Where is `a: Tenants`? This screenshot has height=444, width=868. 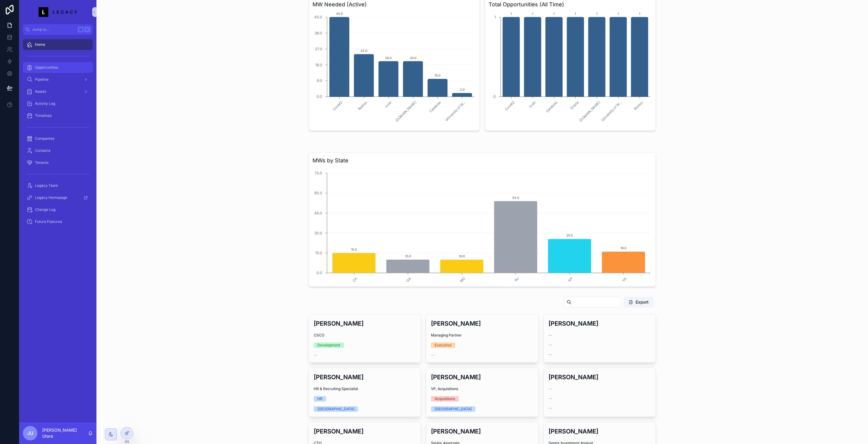
a: Tenants is located at coordinates (58, 163).